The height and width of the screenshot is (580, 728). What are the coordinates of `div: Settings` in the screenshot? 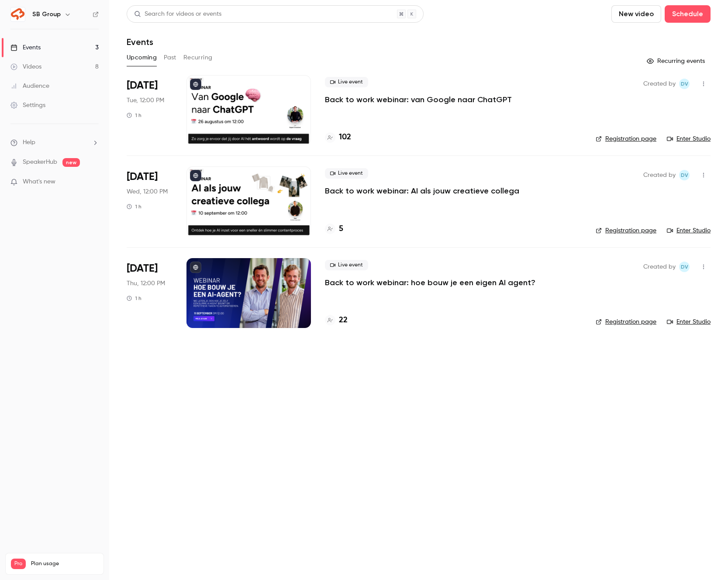 It's located at (28, 105).